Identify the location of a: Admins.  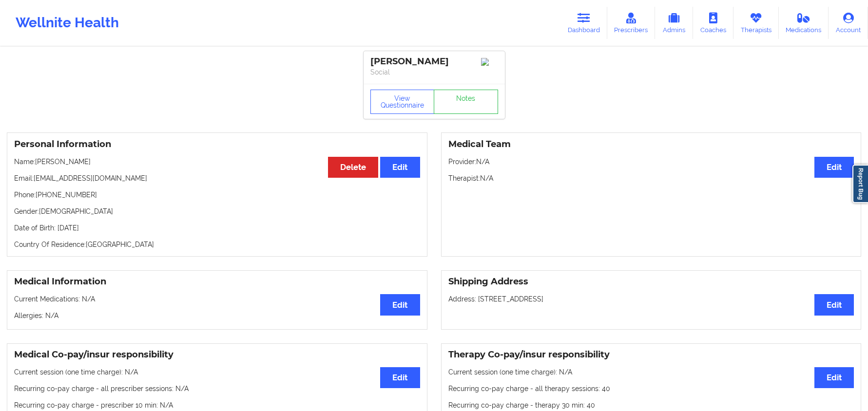
(674, 23).